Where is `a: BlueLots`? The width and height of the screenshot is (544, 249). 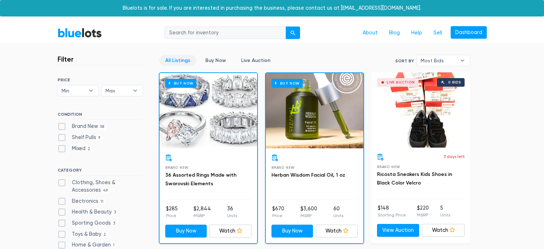
a: BlueLots is located at coordinates (80, 33).